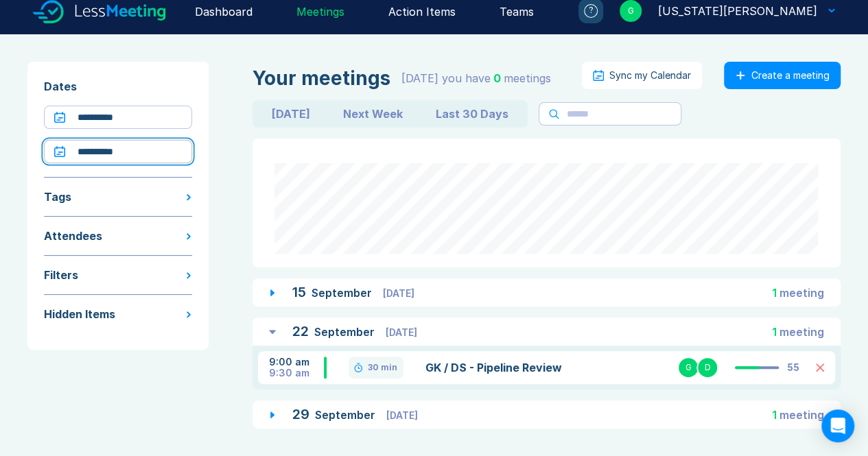 The height and width of the screenshot is (456, 868). I want to click on div: 9:00 am, so click(296, 363).